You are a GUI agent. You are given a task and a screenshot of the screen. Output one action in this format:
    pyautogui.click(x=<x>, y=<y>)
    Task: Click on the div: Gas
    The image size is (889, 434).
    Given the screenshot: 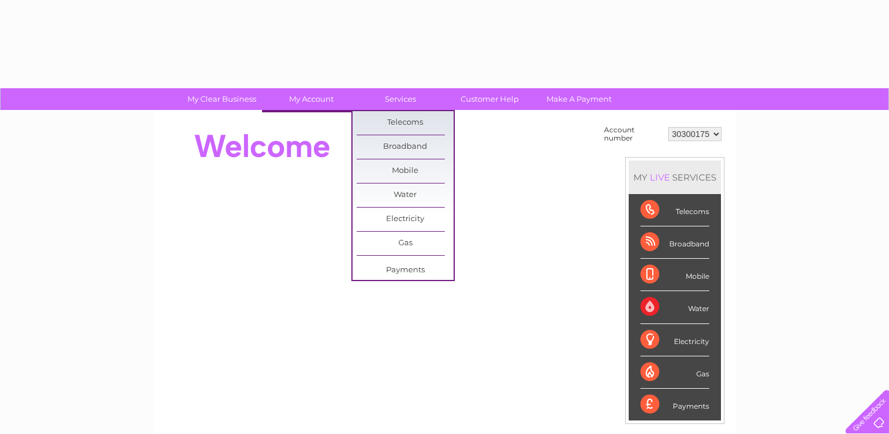 What is the action you would take?
    pyautogui.click(x=675, y=372)
    